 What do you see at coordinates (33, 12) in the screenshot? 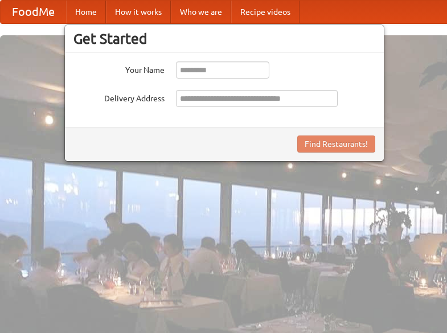
I see `a: FoodMe` at bounding box center [33, 12].